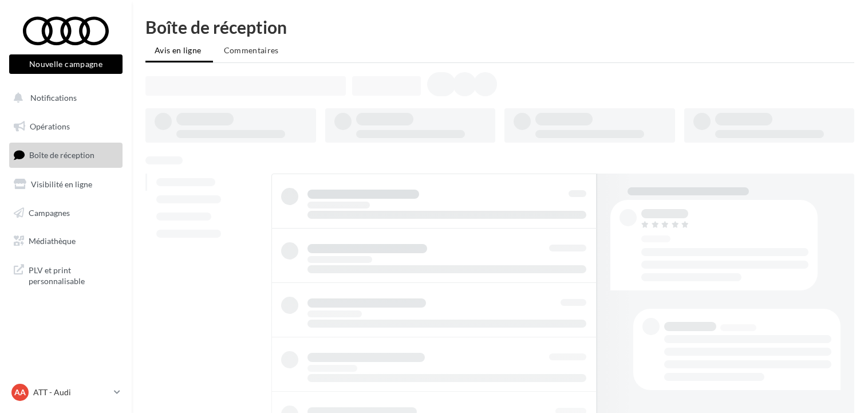 This screenshot has width=868, height=413. Describe the element at coordinates (62, 184) in the screenshot. I see `span: Visibilité en ligne` at that location.